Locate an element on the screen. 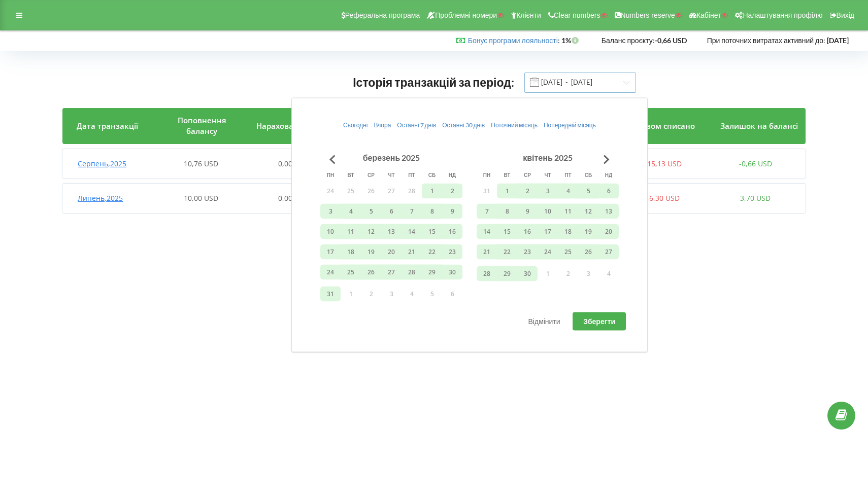  span: Вчора is located at coordinates (382, 125).